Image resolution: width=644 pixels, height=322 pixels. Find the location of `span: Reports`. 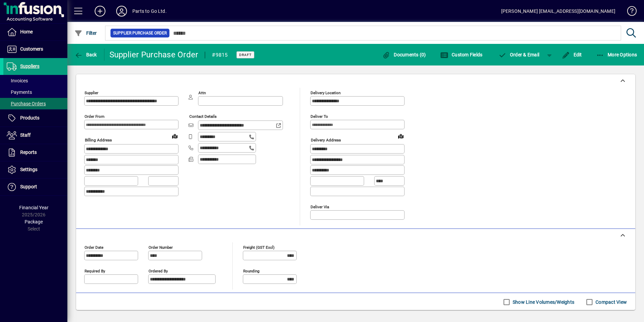

span: Reports is located at coordinates (28, 152).